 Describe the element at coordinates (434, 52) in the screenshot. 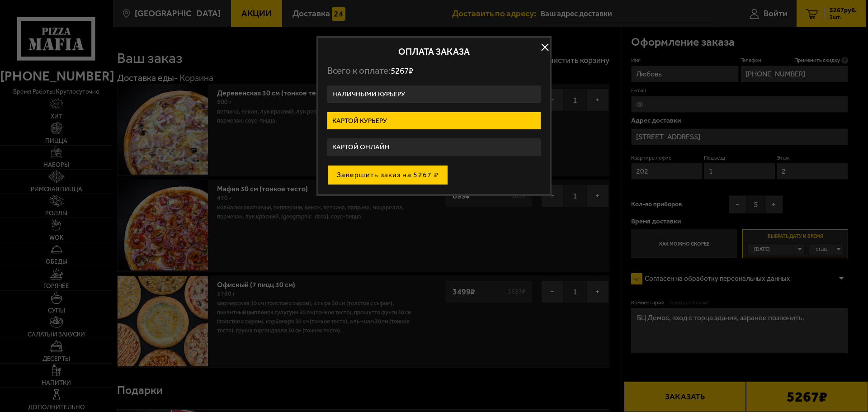

I see `h2: Оплата заказа` at that location.